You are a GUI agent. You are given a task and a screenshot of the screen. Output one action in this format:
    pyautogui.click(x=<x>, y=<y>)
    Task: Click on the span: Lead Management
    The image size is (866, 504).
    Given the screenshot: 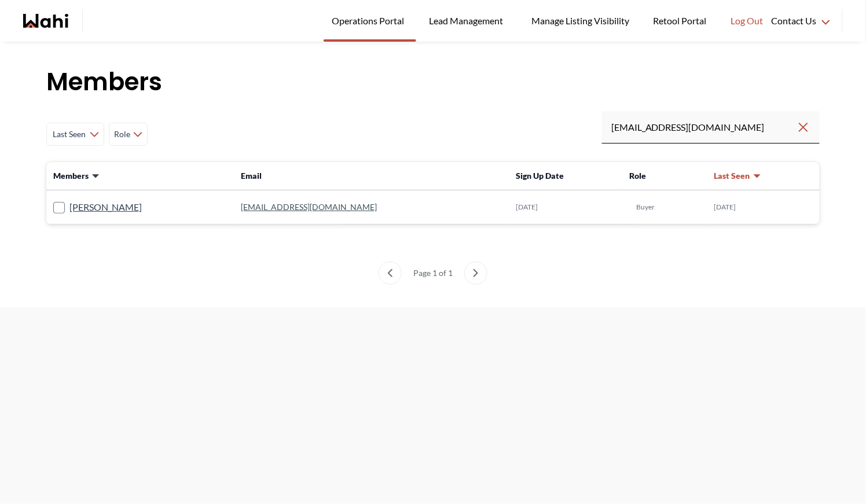 What is the action you would take?
    pyautogui.click(x=468, y=20)
    